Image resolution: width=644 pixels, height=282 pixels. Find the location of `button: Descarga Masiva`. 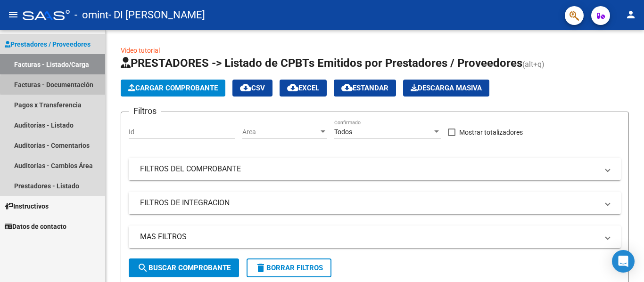

button: Descarga Masiva is located at coordinates (445, 88).